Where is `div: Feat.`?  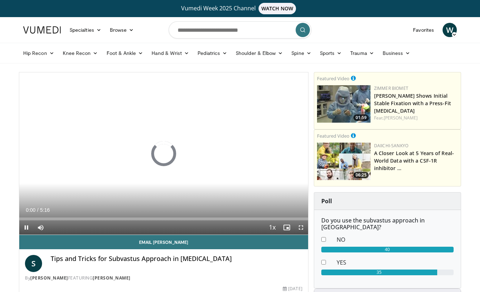
div: Feat. is located at coordinates (416, 118).